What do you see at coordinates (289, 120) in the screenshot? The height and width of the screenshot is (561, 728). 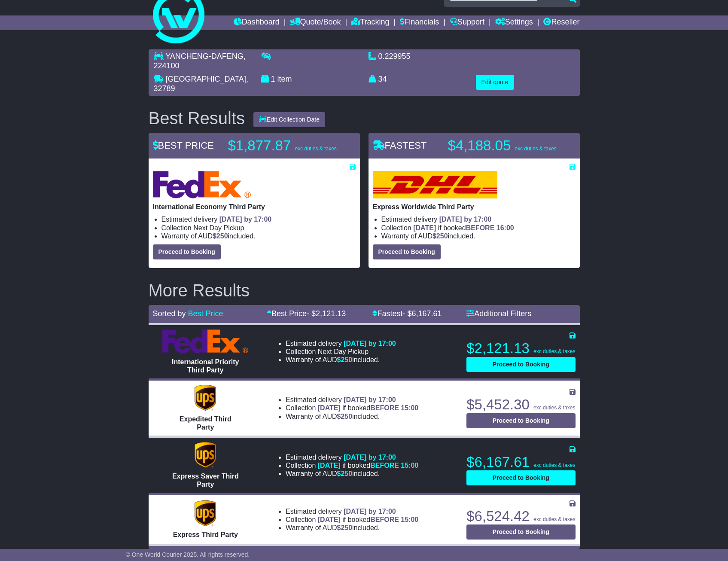 I see `button: Edit Collection Date` at bounding box center [289, 120].